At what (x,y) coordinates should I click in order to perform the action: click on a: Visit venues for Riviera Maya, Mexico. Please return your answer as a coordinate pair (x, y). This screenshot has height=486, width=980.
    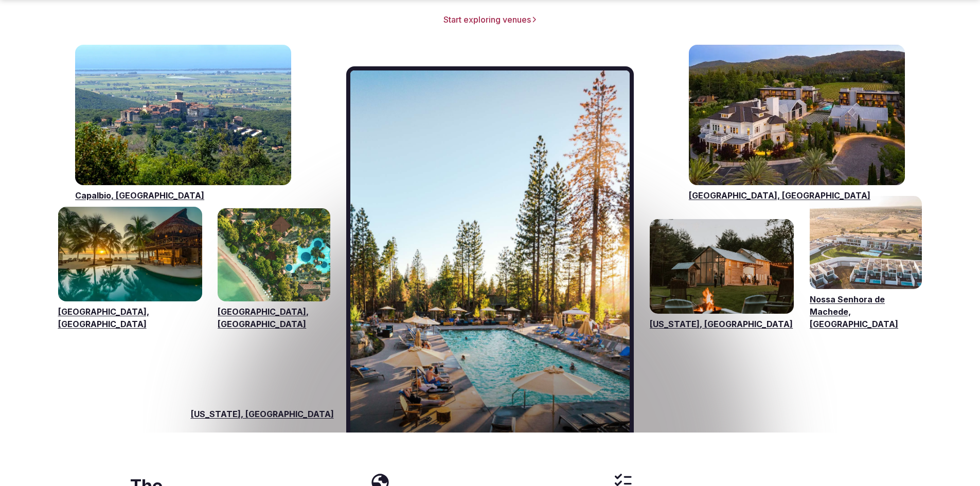
    Looking at the image, I should click on (130, 253).